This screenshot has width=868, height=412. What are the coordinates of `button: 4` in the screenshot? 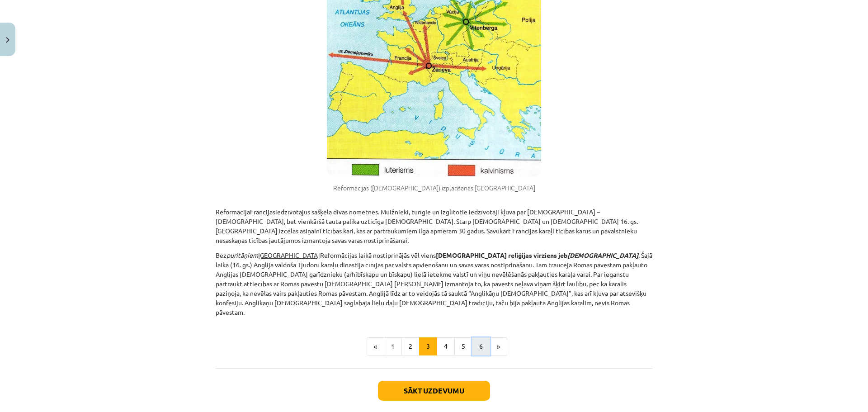 It's located at (446, 347).